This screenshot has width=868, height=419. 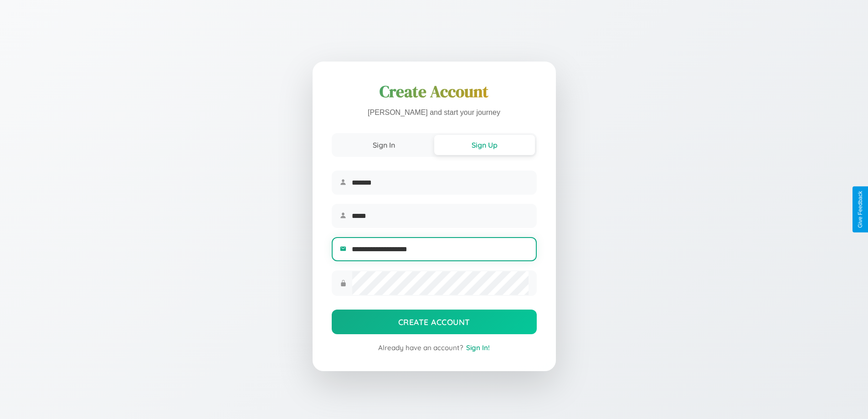 What do you see at coordinates (434, 322) in the screenshot?
I see `button: Create Account` at bounding box center [434, 322].